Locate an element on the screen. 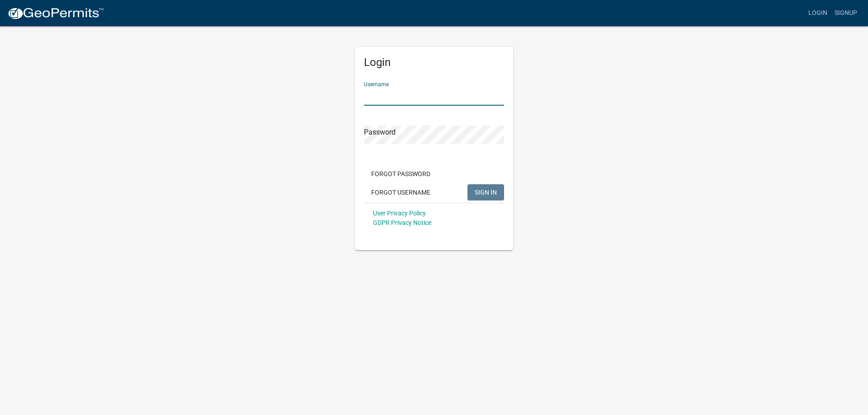 Image resolution: width=868 pixels, height=415 pixels. a: Login is located at coordinates (818, 13).